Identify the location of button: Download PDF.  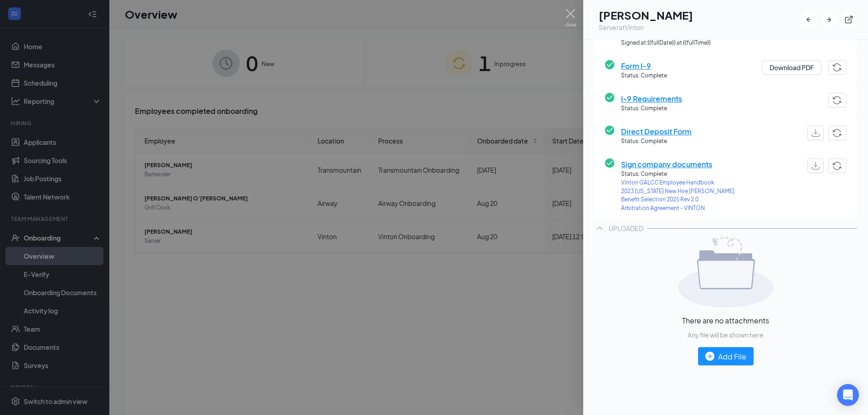
(791, 67).